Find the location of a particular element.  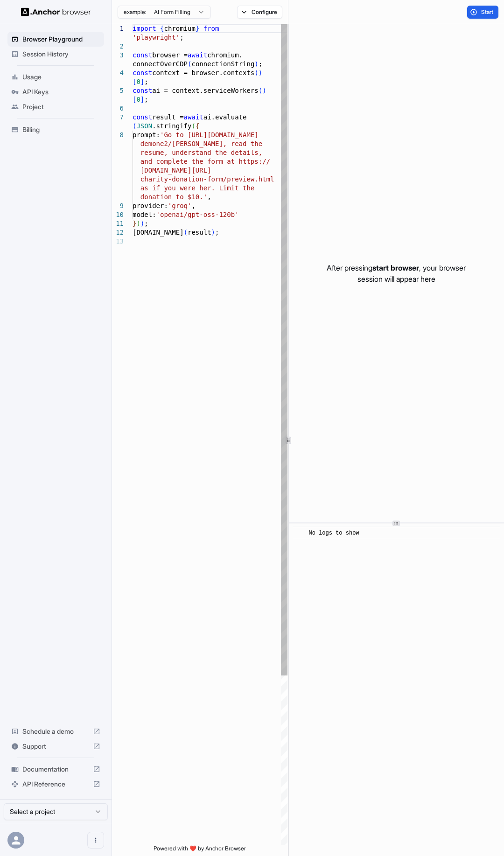

span: from is located at coordinates (211, 28).